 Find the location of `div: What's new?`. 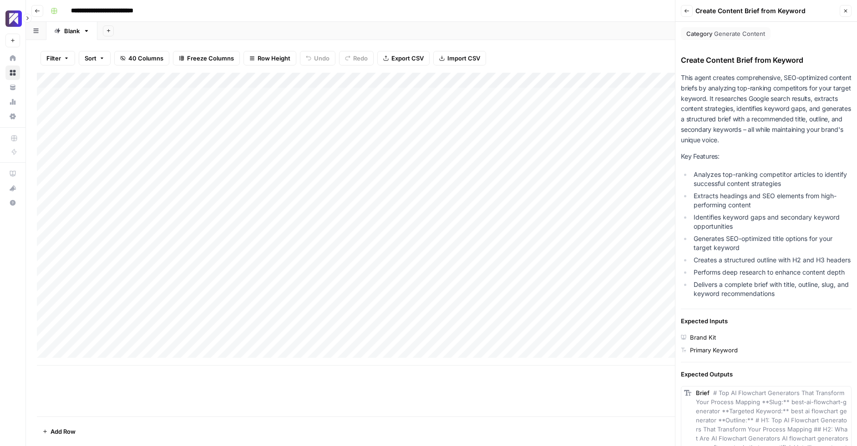

div: What's new? is located at coordinates (13, 188).